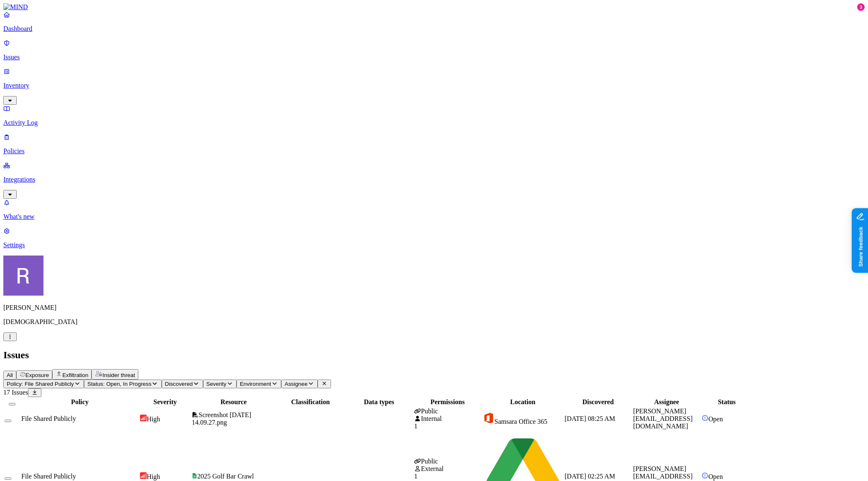 The width and height of the screenshot is (868, 481). What do you see at coordinates (296, 384) in the screenshot?
I see `span: Assignee` at bounding box center [296, 384].